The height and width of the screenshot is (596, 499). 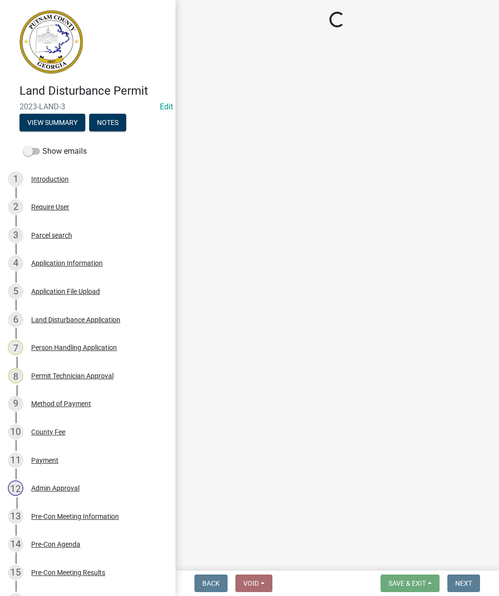 I want to click on div: Person Handling Application, so click(x=74, y=347).